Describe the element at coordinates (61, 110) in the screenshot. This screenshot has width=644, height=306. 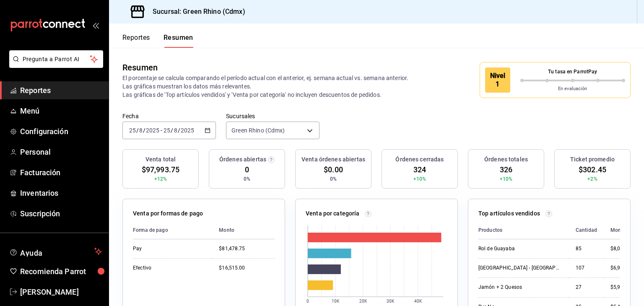
I see `span: Menú` at that location.